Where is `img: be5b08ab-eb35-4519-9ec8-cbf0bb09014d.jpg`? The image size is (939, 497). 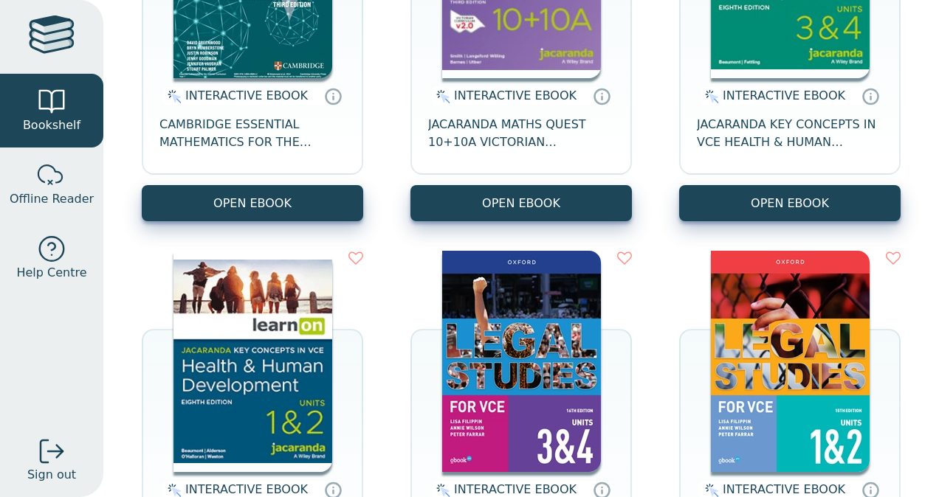 img: be5b08ab-eb35-4519-9ec8-cbf0bb09014d.jpg is located at coordinates (521, 362).